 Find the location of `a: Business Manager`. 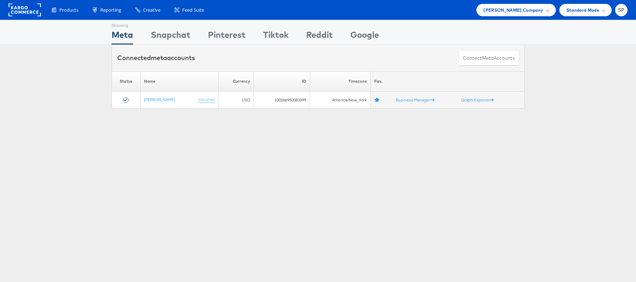

a: Business Manager is located at coordinates (415, 100).